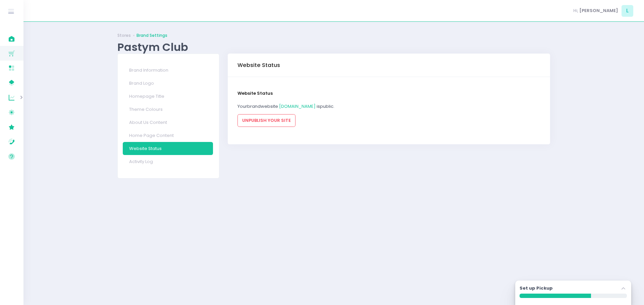 Image resolution: width=644 pixels, height=305 pixels. Describe the element at coordinates (168, 70) in the screenshot. I see `a: Brand Information` at that location.